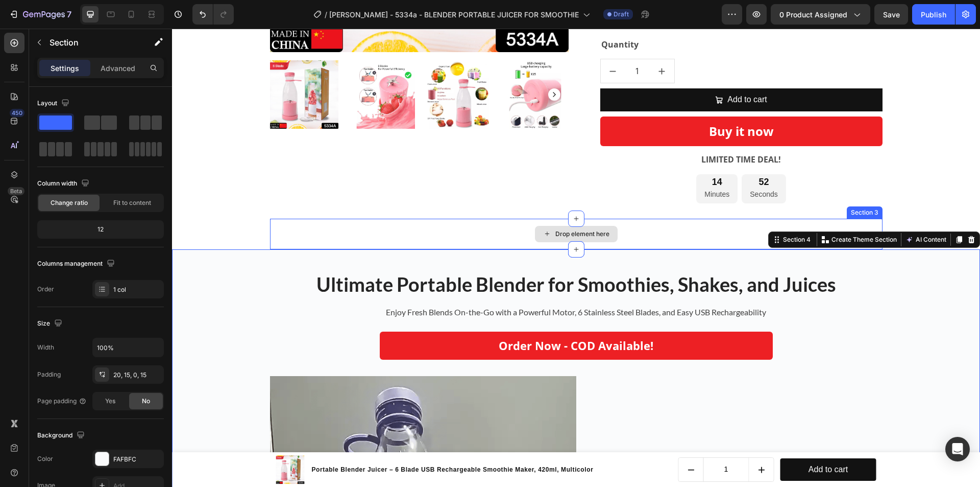 Image resolution: width=980 pixels, height=487 pixels. Describe the element at coordinates (146, 401) in the screenshot. I see `span: No` at that location.